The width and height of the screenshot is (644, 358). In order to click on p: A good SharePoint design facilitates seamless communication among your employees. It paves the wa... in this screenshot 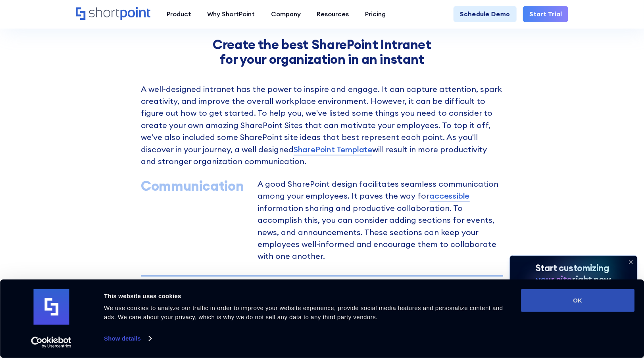, I will do `click(381, 221)`.